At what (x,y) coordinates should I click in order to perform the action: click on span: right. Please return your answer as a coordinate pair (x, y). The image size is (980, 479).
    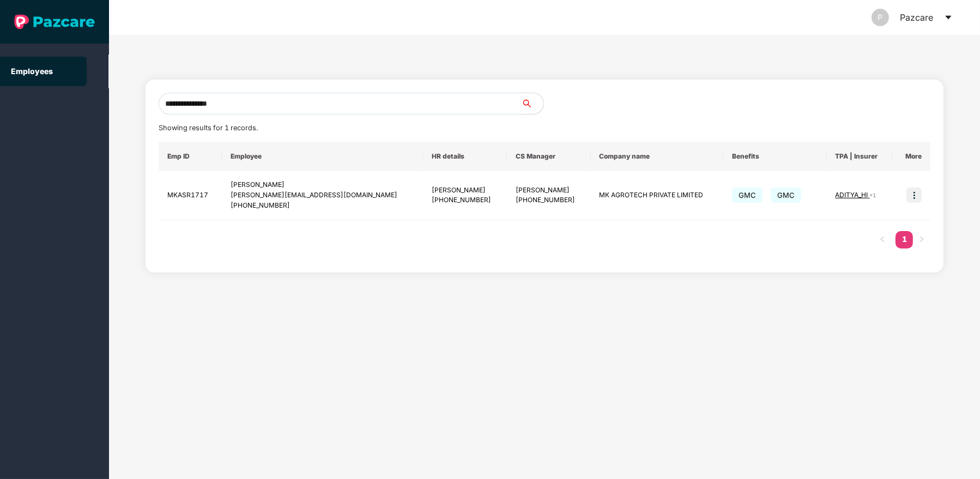
    Looking at the image, I should click on (922, 240).